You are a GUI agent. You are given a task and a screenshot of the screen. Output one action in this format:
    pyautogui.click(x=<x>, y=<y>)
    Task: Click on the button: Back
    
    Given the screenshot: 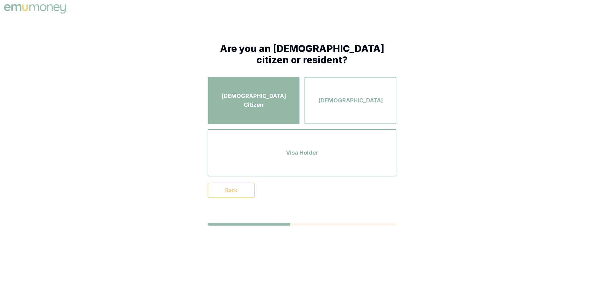 What is the action you would take?
    pyautogui.click(x=231, y=190)
    